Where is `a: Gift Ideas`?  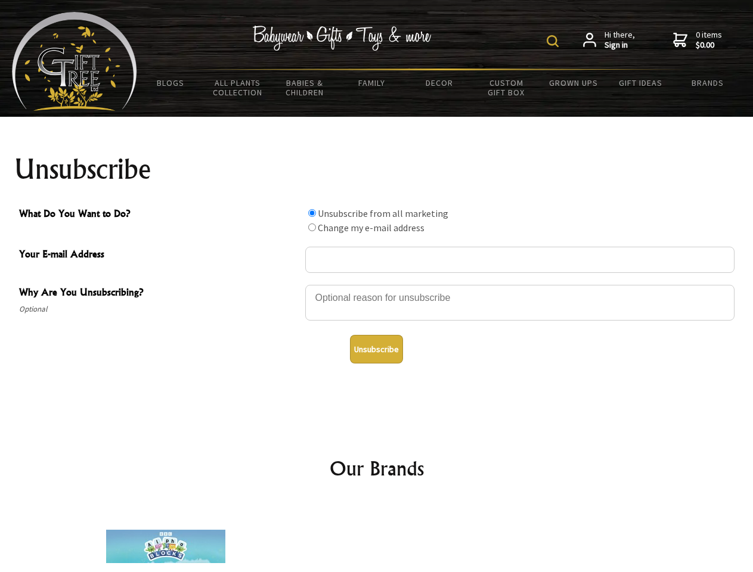
a: Gift Ideas is located at coordinates (640, 83).